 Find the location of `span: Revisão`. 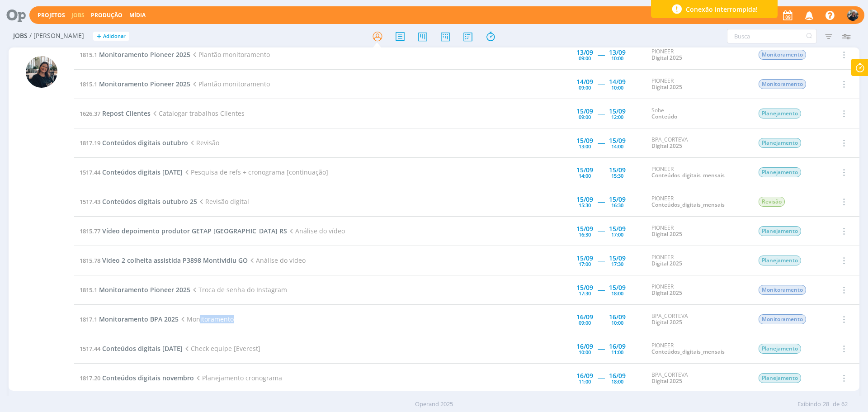

span: Revisão is located at coordinates (771, 202).